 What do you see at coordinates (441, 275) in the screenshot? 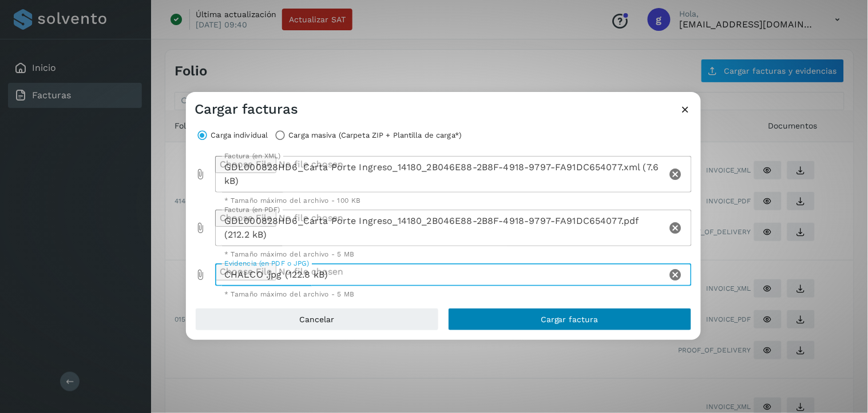
I see `div: CHALCO .jpg (122.8 kB)` at bounding box center [441, 275].